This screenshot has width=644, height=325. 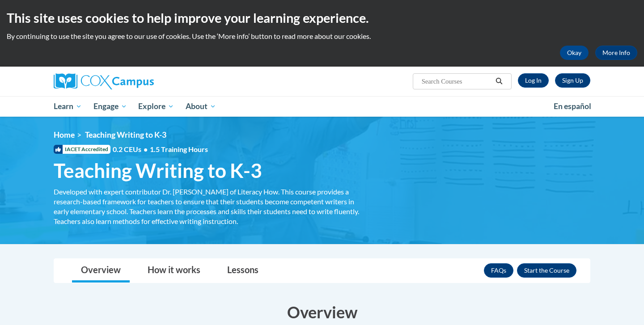 What do you see at coordinates (139, 81) in the screenshot?
I see `a: Cox Campus` at bounding box center [139, 81].